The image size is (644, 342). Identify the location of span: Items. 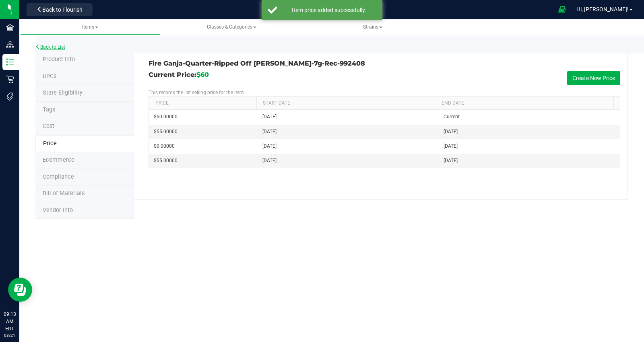
(90, 27).